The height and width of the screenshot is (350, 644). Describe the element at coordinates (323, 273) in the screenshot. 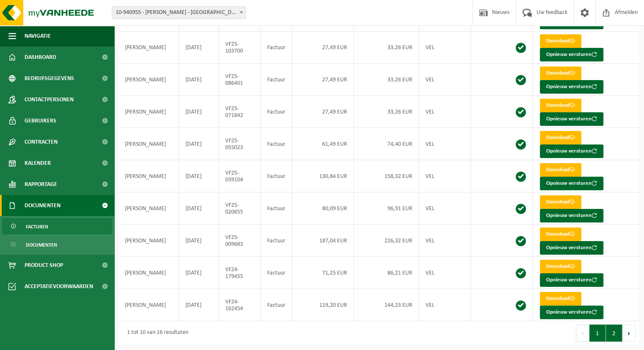

I see `td: 71,25 EUR` at that location.